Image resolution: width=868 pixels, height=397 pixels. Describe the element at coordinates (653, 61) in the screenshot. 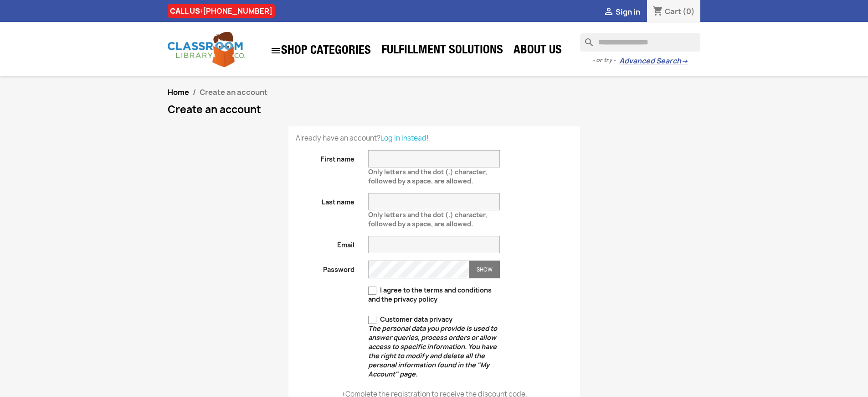

I see `a: Advanced Search→` at that location.